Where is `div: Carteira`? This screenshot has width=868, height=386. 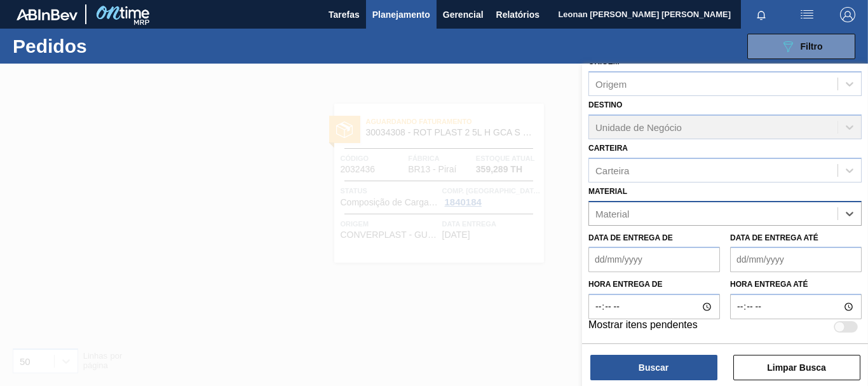
div: Carteira is located at coordinates (612, 170).